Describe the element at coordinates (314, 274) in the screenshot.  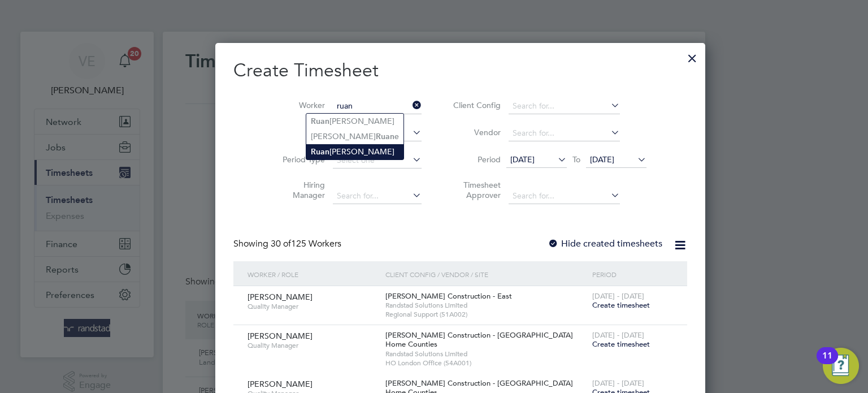
I see `div: Worker / Role` at that location.